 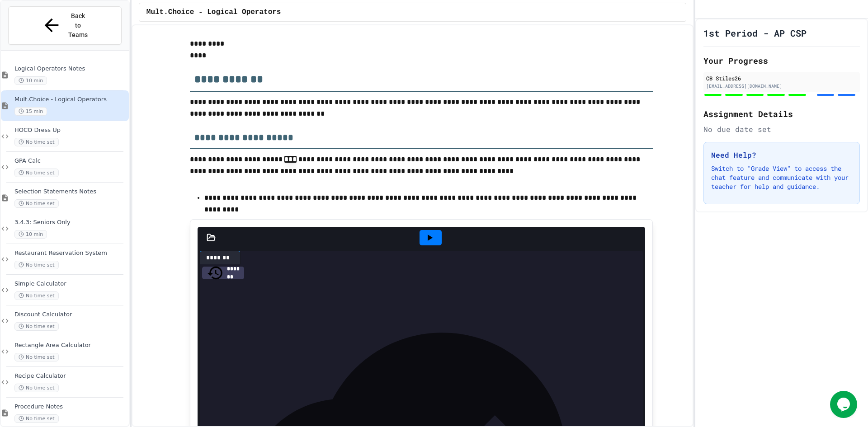 I want to click on span: Rectangle Area Calculator, so click(x=70, y=345).